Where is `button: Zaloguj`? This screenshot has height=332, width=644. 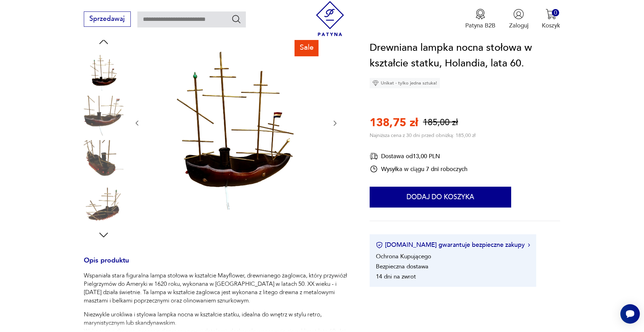 button: Zaloguj is located at coordinates (519, 19).